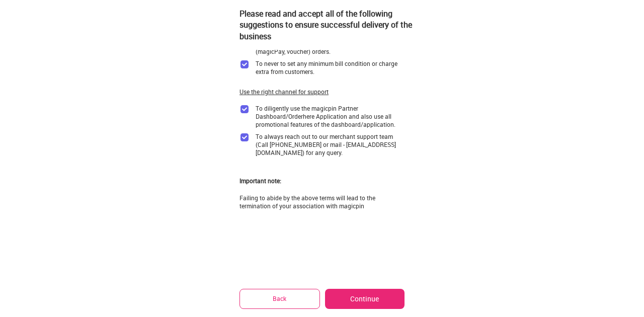 The image size is (644, 317). Describe the element at coordinates (260, 180) in the screenshot. I see `div: Important note:` at that location.